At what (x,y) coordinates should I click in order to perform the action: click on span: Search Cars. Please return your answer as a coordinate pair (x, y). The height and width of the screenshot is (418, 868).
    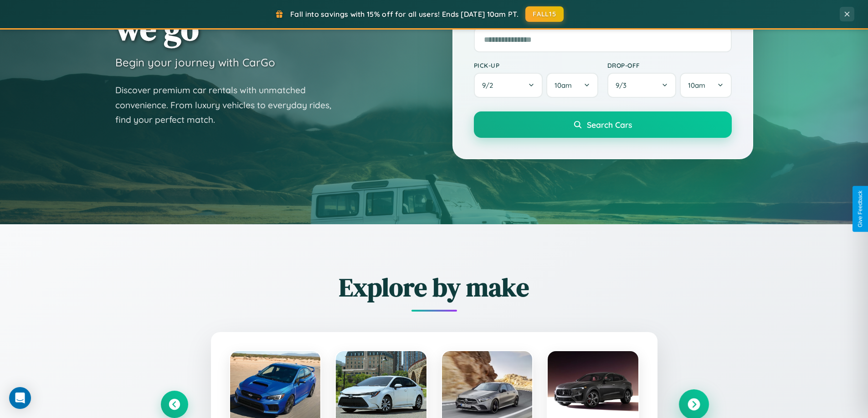
    Looking at the image, I should click on (609, 125).